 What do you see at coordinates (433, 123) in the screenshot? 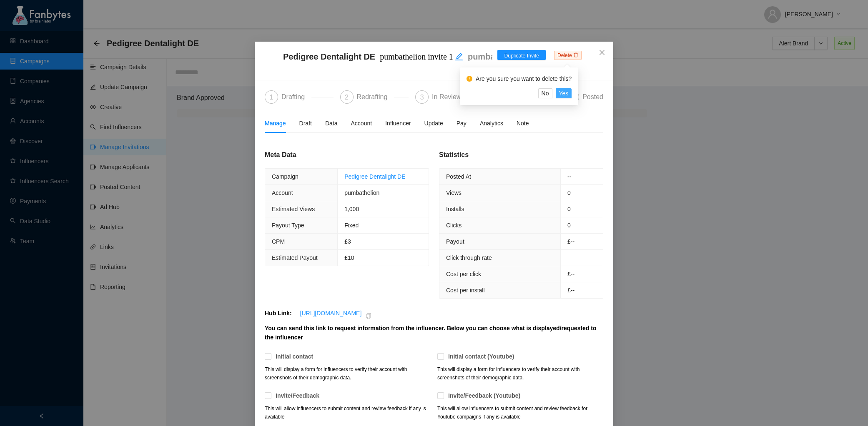
I see `div: Update` at bounding box center [433, 123].